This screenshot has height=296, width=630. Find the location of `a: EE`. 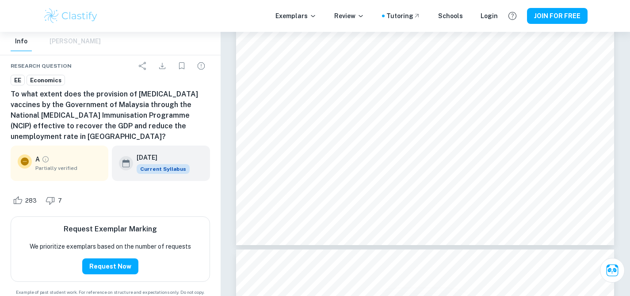

a: EE is located at coordinates (18, 80).